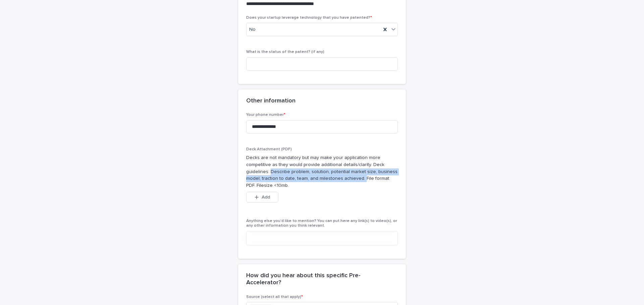  What do you see at coordinates (322, 171) in the screenshot?
I see `p: Decks are not mandatory but may make your application more competitive as they would provide addi...` at bounding box center [322, 171].